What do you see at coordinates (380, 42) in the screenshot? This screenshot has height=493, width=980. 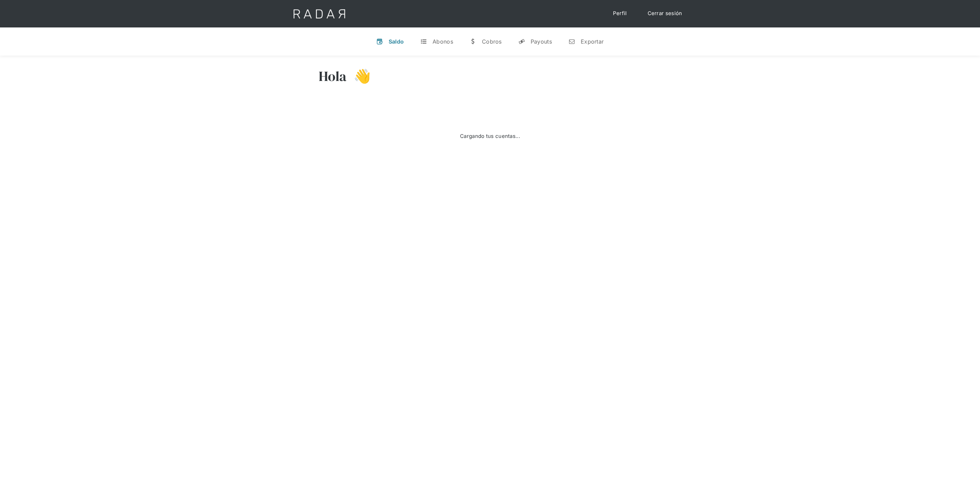 I see `div: v` at bounding box center [380, 42].